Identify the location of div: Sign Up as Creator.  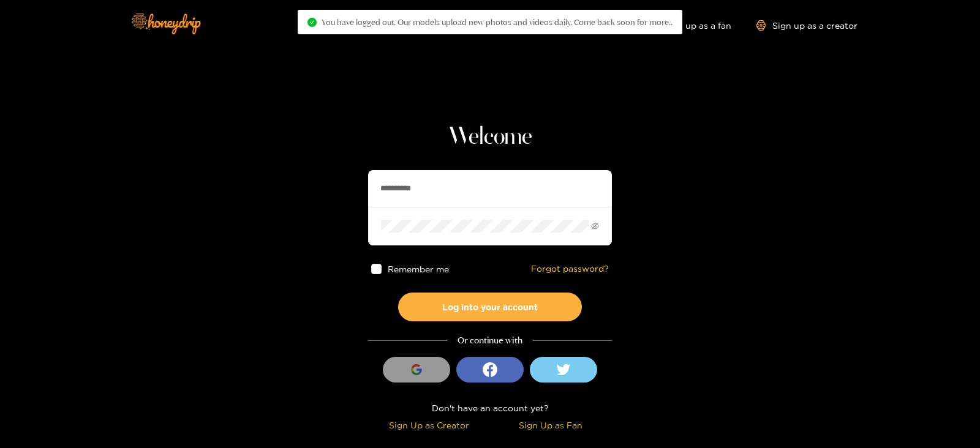
(429, 425).